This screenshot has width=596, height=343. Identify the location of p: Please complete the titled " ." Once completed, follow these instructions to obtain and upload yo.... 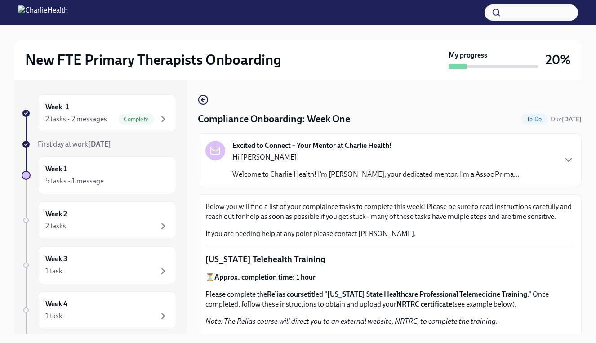
(389, 299).